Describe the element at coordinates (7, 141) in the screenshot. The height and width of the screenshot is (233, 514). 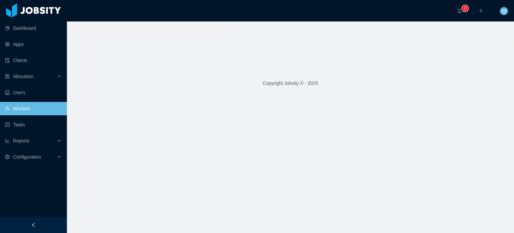
I see `i: icon: line-chart` at that location.